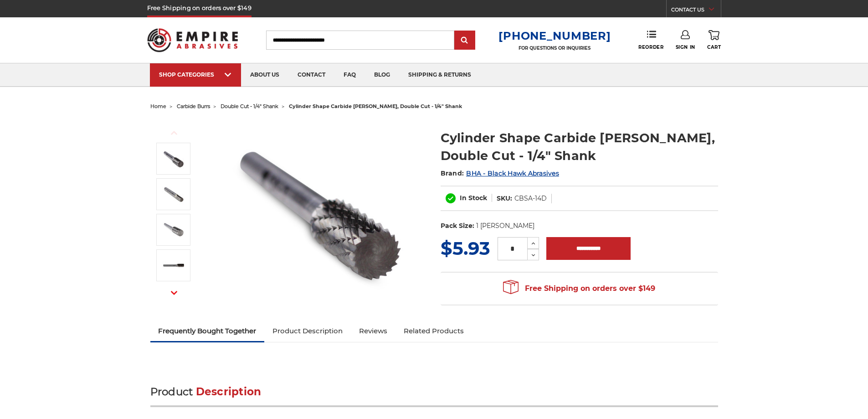 The image size is (868, 419). Describe the element at coordinates (651, 47) in the screenshot. I see `span: Reorder` at that location.